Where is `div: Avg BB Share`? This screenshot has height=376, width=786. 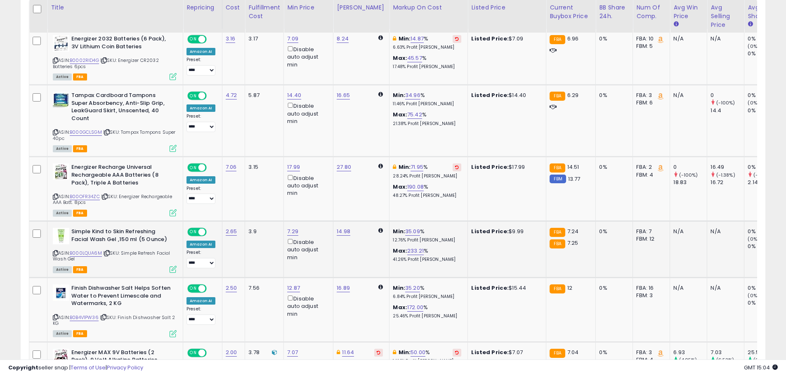 div: Avg BB Share is located at coordinates (763, 12).